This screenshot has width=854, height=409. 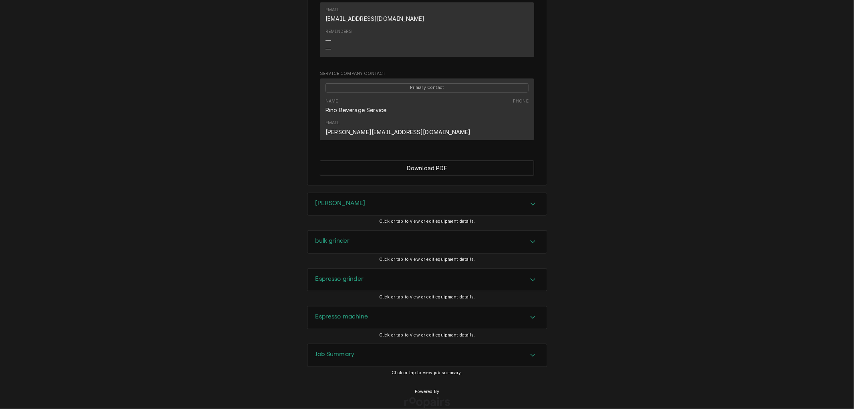 I want to click on h3: Job Summary, so click(x=335, y=354).